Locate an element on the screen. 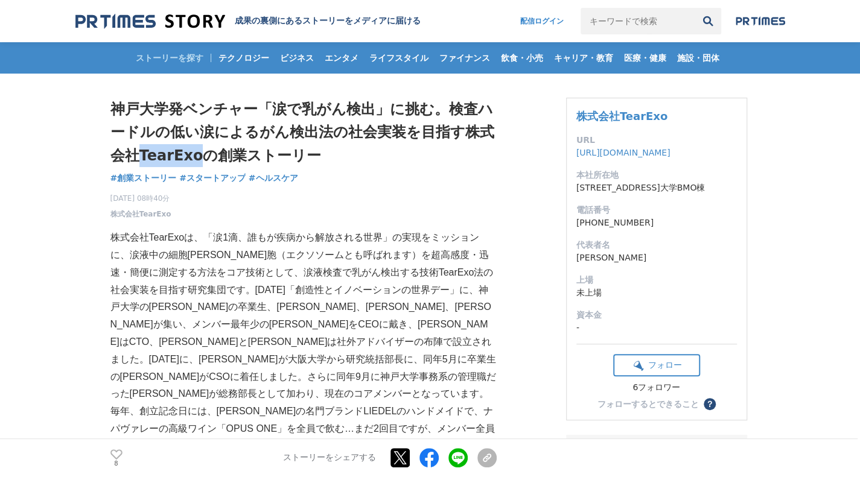 The image size is (860, 477). p: 8 is located at coordinates (116, 464).